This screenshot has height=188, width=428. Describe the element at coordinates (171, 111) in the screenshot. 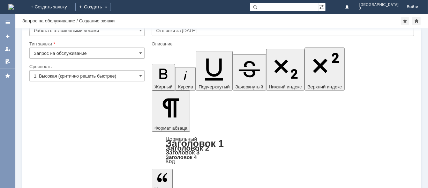

I see `button: Формат абзаца` at that location.